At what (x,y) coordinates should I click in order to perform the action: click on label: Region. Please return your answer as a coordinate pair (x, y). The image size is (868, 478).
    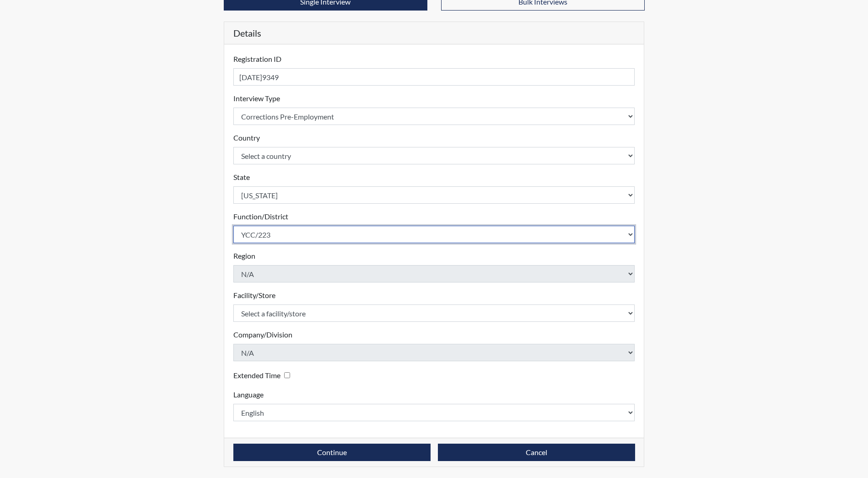
    Looking at the image, I should click on (244, 256).